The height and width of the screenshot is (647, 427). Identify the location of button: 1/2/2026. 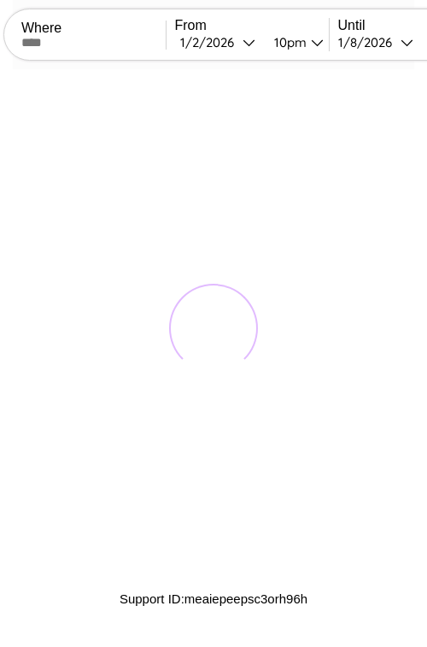
(218, 42).